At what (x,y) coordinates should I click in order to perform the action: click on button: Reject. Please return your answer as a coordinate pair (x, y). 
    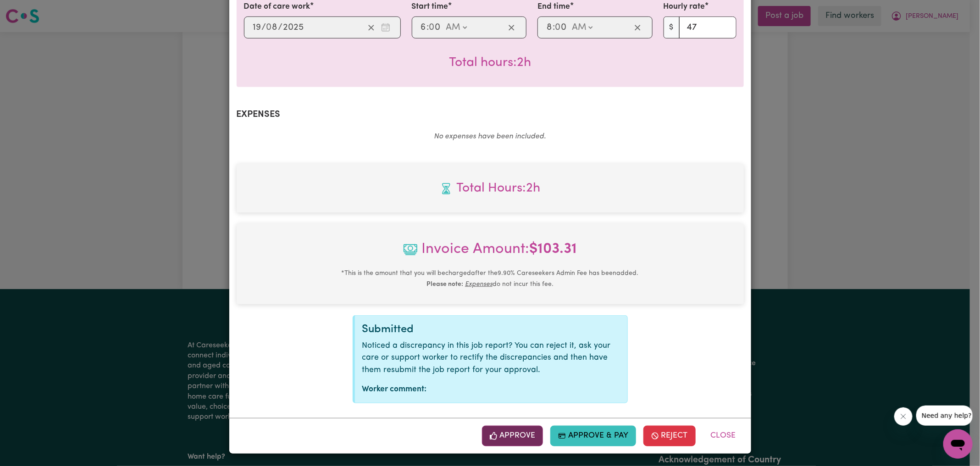
    Looking at the image, I should click on (670, 436).